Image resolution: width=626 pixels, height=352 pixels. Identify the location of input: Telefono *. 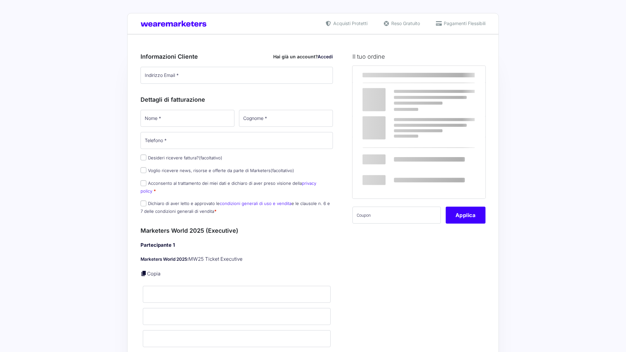
(237, 141).